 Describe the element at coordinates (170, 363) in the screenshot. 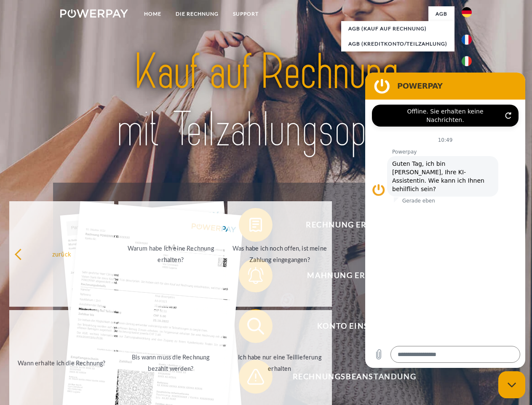

I see `div: Bis wann muss die Rechnung bezahlt werden?` at that location.